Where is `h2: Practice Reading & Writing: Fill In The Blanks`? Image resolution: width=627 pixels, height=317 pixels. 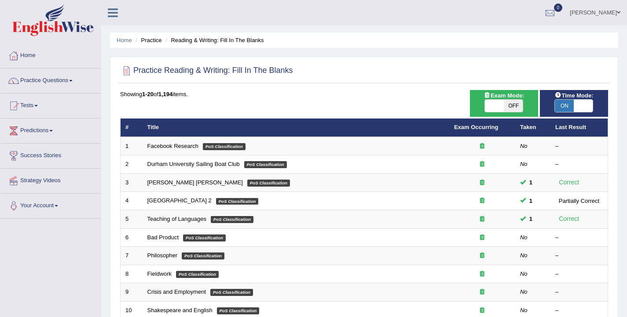
h2: Practice Reading & Writing: Fill In The Blanks is located at coordinates (206, 71).